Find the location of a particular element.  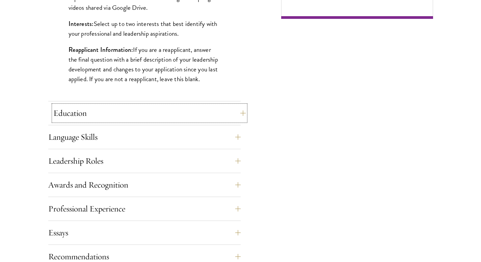

button: Language Skills is located at coordinates (144, 137).